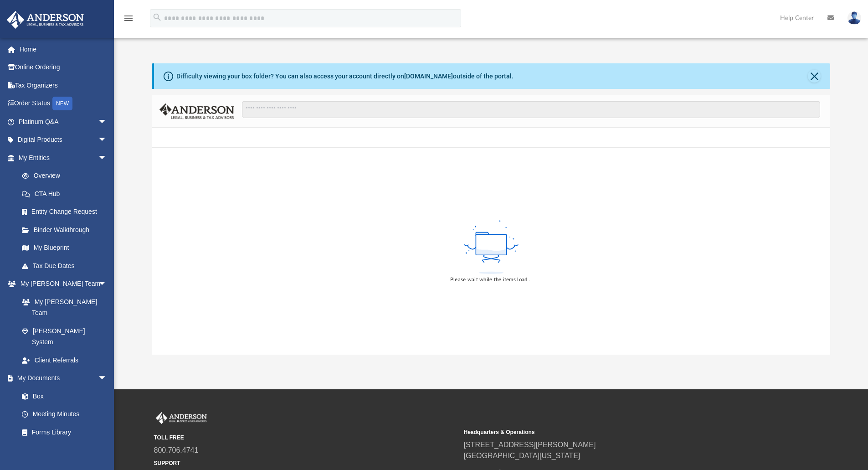  Describe the element at coordinates (855, 17) in the screenshot. I see `img: User Pic` at that location.